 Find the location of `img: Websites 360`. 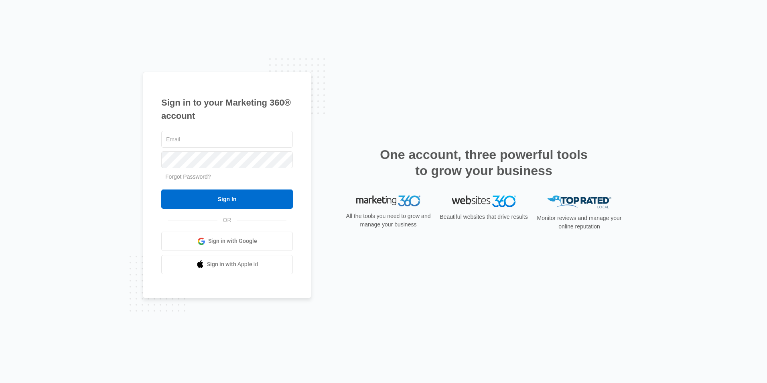

img: Websites 360 is located at coordinates (484, 201).